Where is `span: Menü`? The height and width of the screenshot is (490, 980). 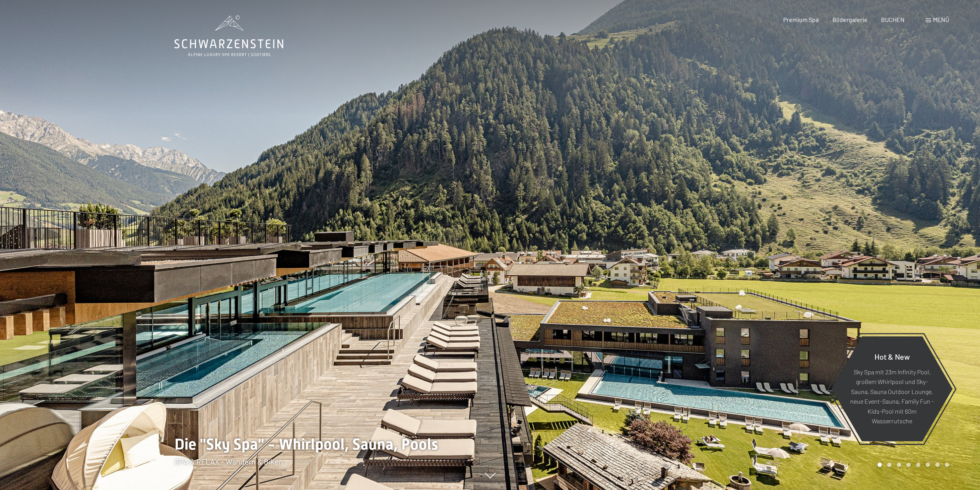
span: Menü is located at coordinates (941, 19).